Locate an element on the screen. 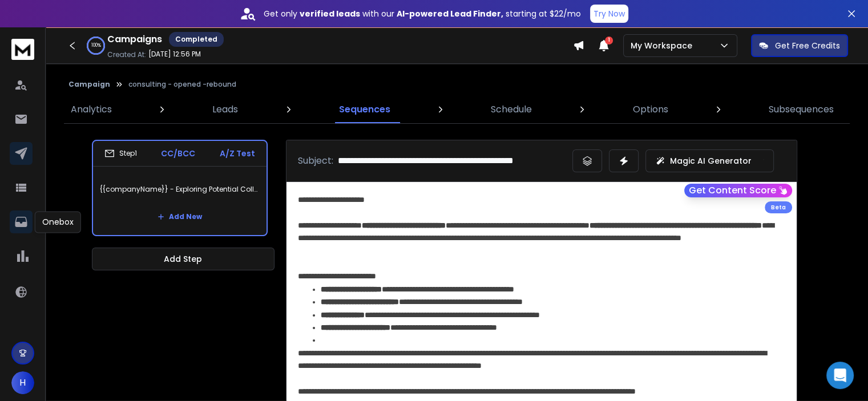  img: logo is located at coordinates (23, 49).